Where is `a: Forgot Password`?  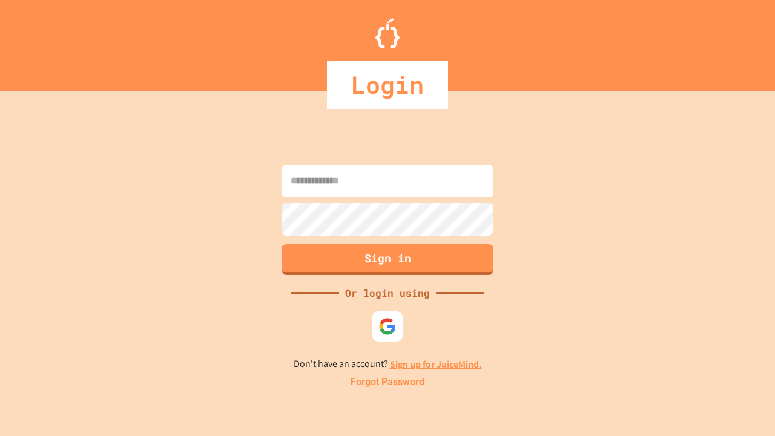
a: Forgot Password is located at coordinates (388, 382).